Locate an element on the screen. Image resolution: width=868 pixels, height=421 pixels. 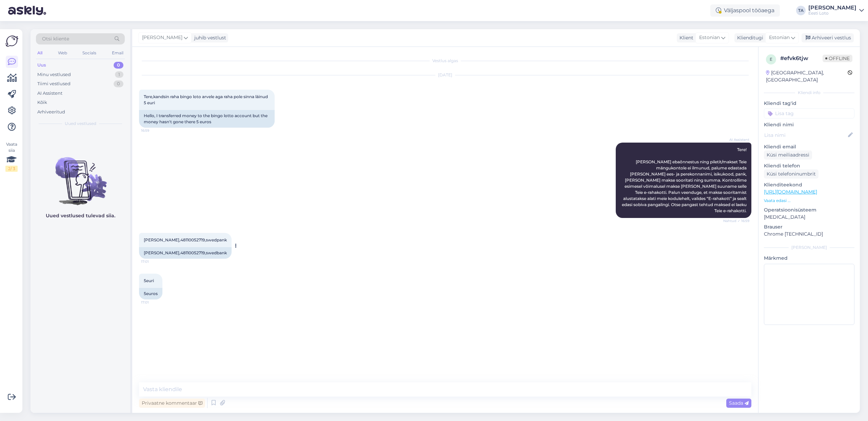
div: Email is located at coordinates (118, 53).